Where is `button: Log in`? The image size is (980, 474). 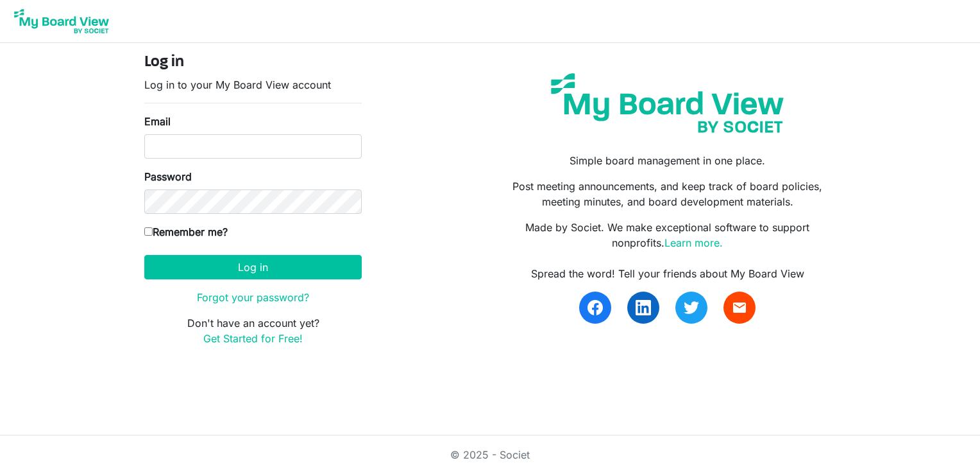
button: Log in is located at coordinates (252, 267).